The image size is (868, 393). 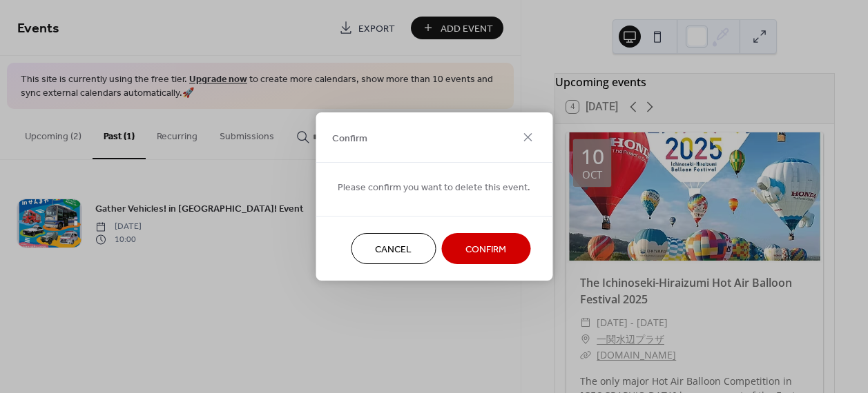 I want to click on span: Cancel, so click(x=392, y=250).